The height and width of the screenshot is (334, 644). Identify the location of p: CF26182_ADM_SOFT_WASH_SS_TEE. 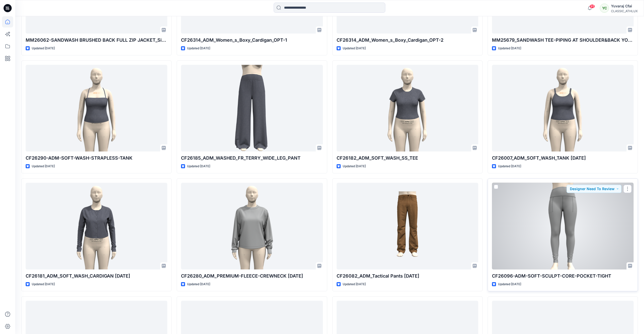
(407, 158).